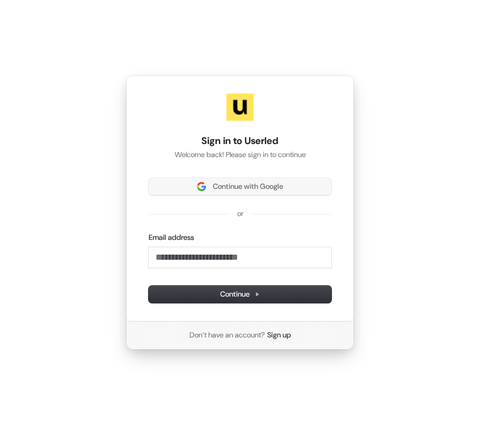 The width and height of the screenshot is (480, 448). Describe the element at coordinates (227, 336) in the screenshot. I see `span: Don’t have an account?` at that location.